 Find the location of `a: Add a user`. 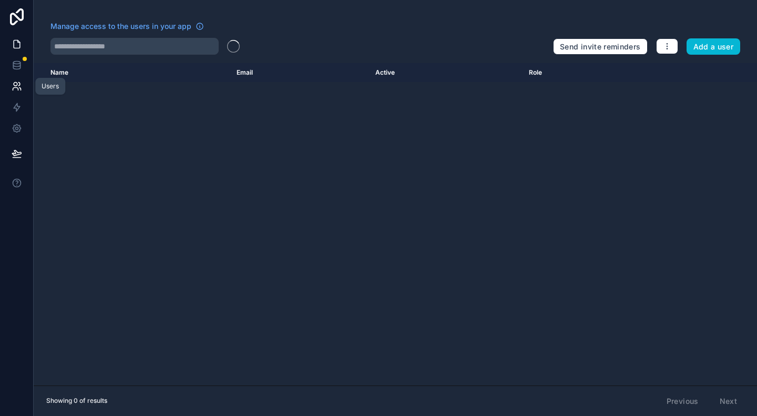

a: Add a user is located at coordinates (714, 47).